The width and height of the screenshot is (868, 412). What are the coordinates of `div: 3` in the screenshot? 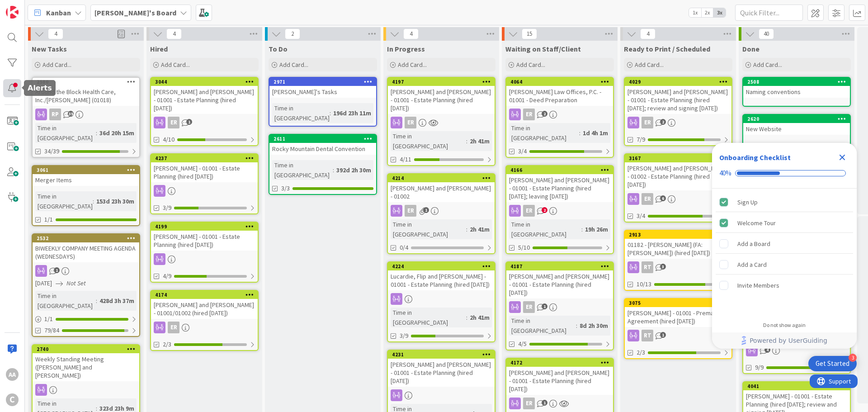 It's located at (852, 358).